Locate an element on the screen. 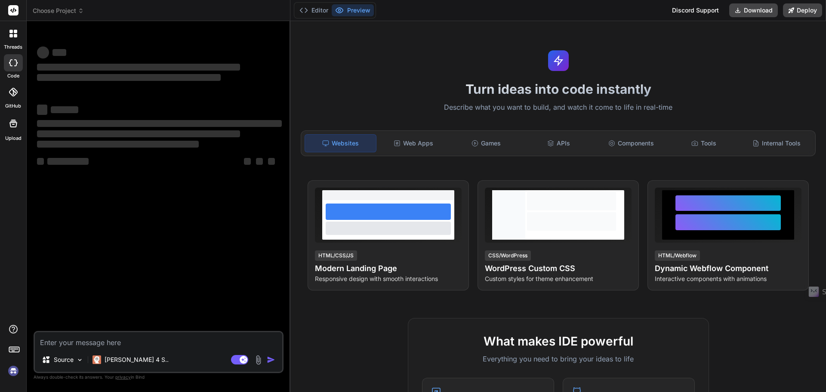  button: Preview is located at coordinates (353, 10).